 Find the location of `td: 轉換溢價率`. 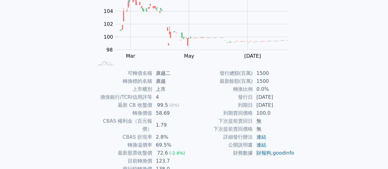

td: 轉換溢價率 is located at coordinates (123, 145).